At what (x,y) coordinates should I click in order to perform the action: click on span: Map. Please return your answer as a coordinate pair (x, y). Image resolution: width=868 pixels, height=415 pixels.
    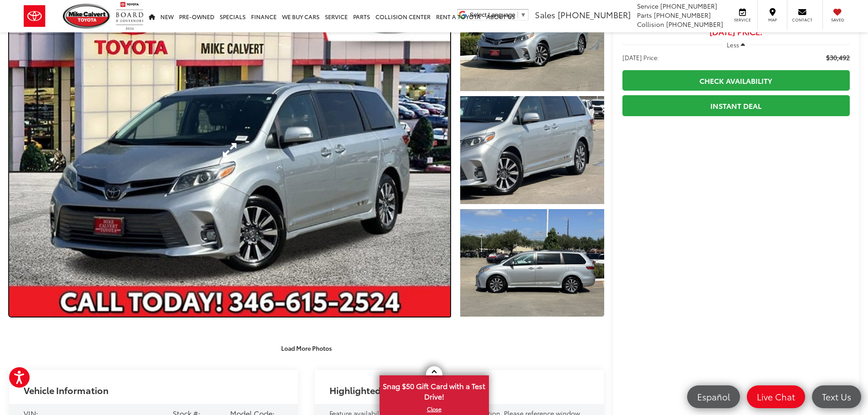
    Looking at the image, I should click on (772, 20).